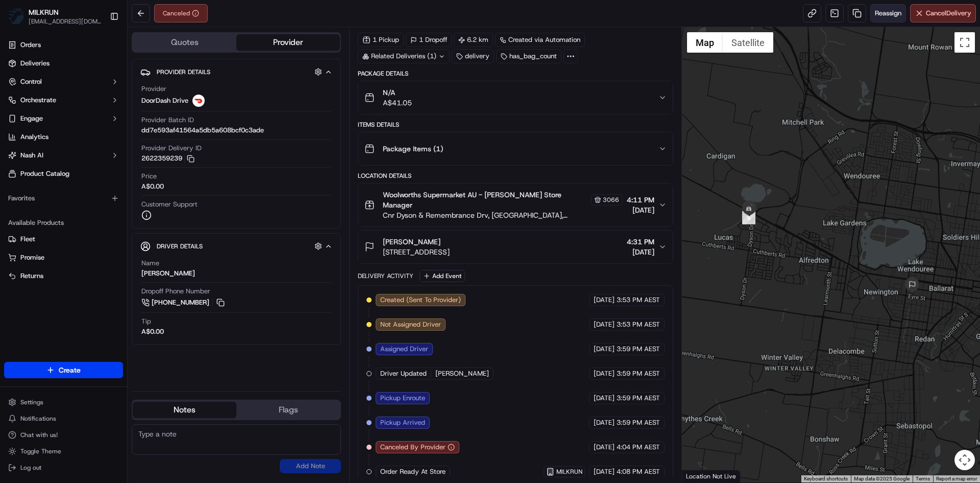  What do you see at coordinates (184, 42) in the screenshot?
I see `button: Quotes` at bounding box center [184, 42].